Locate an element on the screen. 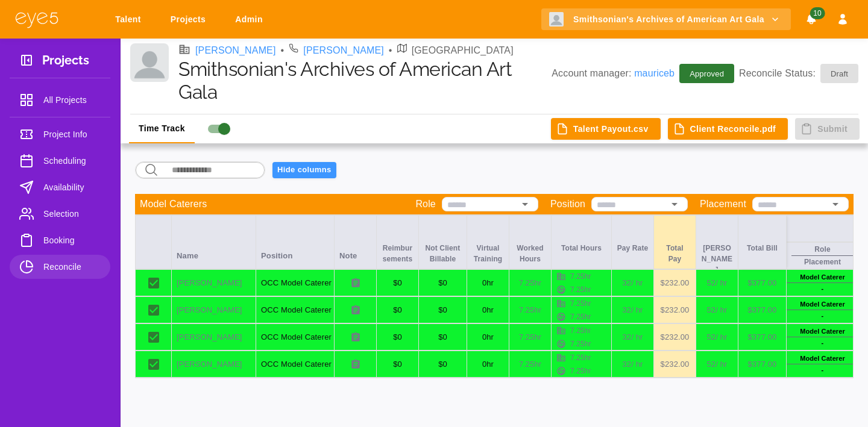 The image size is (868, 427). button: Notifications is located at coordinates (811, 19).